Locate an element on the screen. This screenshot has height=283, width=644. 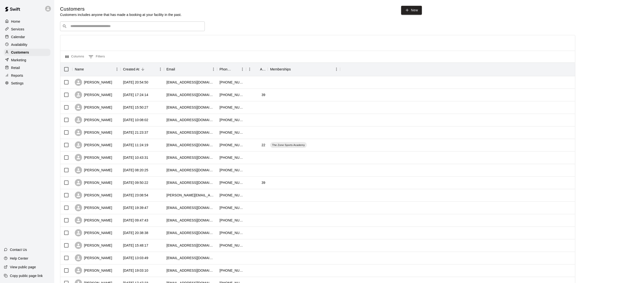
div: 2025-08-14 20:54:50 is located at coordinates (136, 82).